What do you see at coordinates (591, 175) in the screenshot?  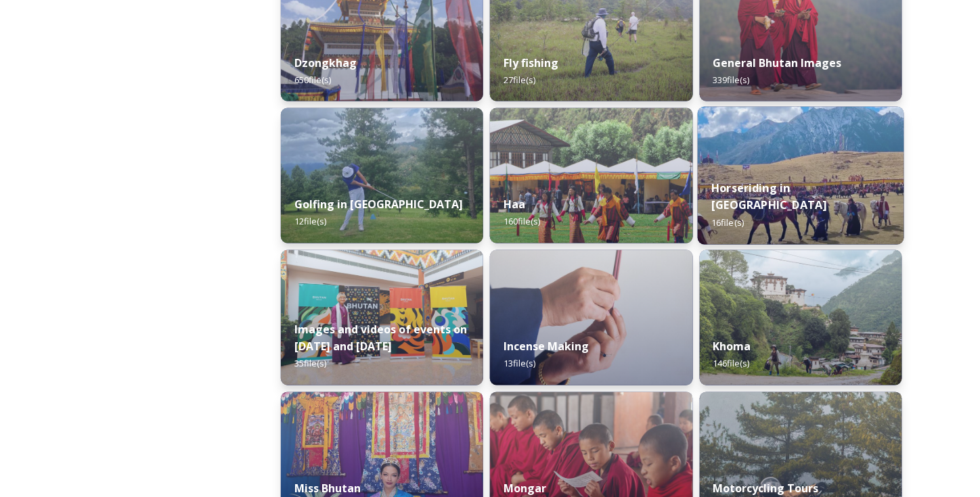 I see `img: Haa%2520Summer%2520Festival1.jpeg` at bounding box center [591, 175].